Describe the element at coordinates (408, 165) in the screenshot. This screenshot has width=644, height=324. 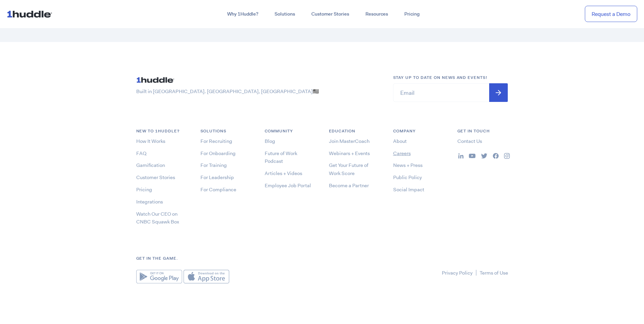
I see `a: News + Press` at that location.